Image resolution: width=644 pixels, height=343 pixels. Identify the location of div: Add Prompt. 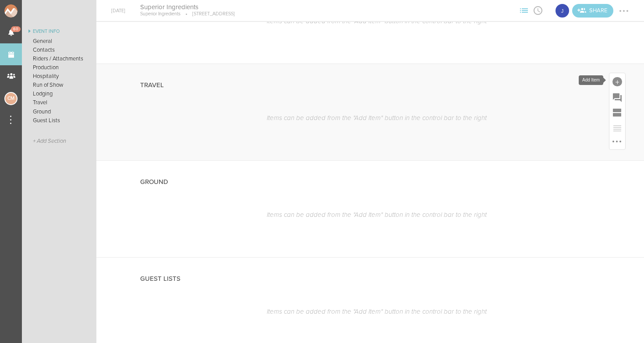
(617, 97).